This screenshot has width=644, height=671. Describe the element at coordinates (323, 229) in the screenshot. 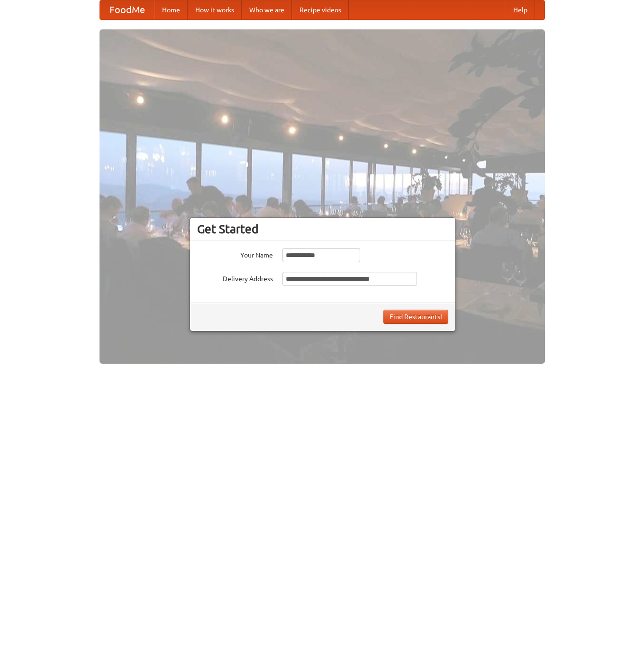

I see `h3: Get Started` at that location.